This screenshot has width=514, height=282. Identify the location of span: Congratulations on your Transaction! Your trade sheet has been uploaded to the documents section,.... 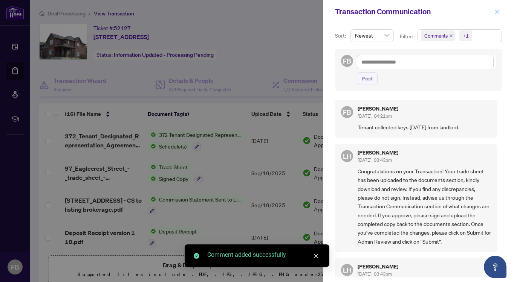
(424, 207).